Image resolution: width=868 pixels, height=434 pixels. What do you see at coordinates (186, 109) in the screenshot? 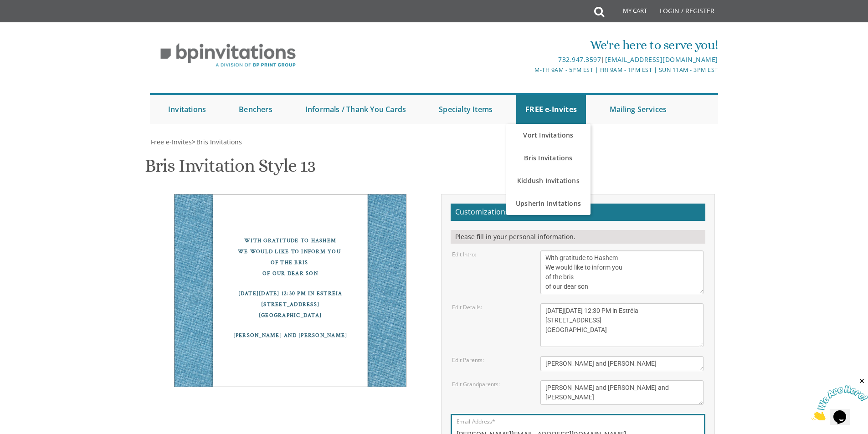
I see `a: Invitations` at bounding box center [186, 109].